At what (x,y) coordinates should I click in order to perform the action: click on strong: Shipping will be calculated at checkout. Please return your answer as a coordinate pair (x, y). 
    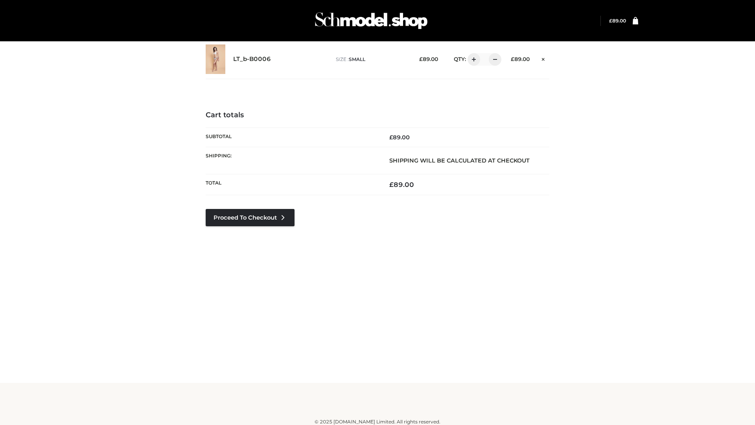
    Looking at the image, I should click on (459, 160).